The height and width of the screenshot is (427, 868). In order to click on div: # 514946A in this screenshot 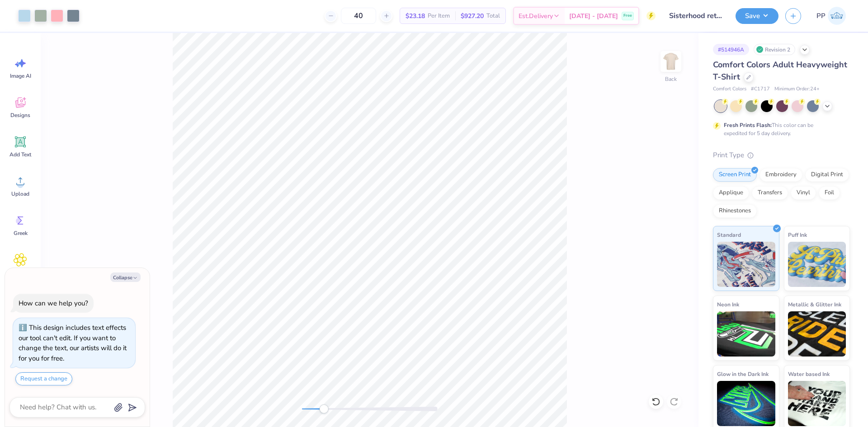, I will do `click(731, 49)`.